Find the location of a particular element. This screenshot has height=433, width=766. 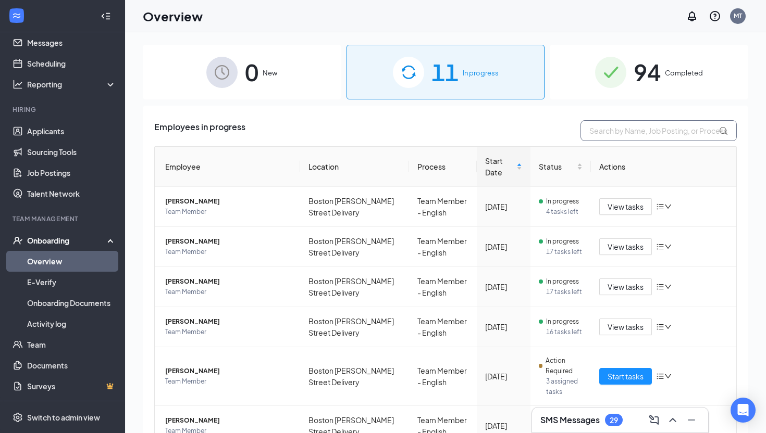

span: Status is located at coordinates (556, 167).